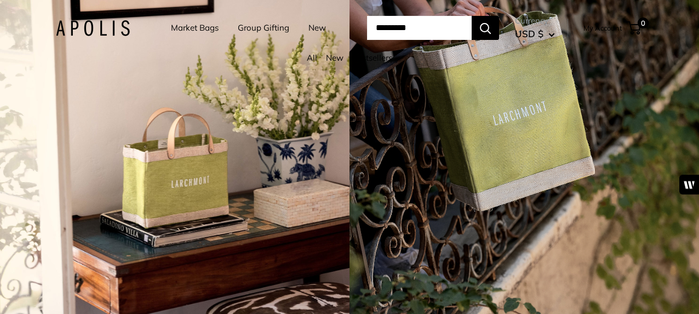  Describe the element at coordinates (634, 28) in the screenshot. I see `a: 0` at that location.